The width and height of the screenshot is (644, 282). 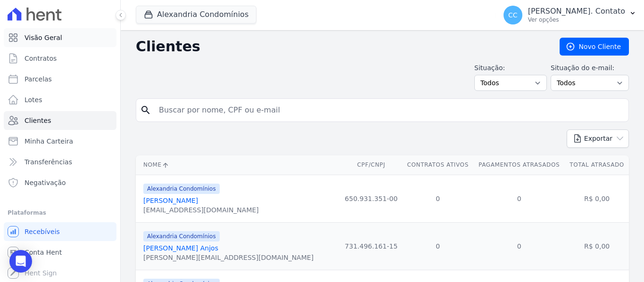 I want to click on a: Novo Cliente, so click(x=594, y=46).